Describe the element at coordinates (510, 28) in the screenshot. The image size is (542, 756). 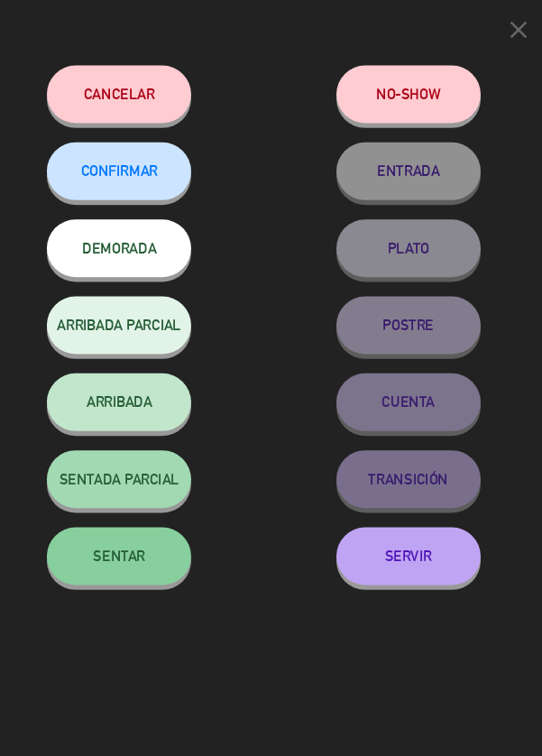
I see `i: close` at that location.